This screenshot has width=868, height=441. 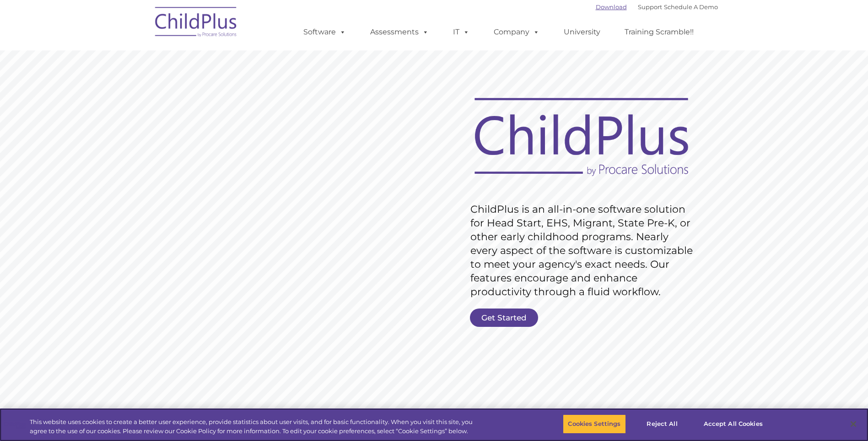 What do you see at coordinates (733, 423) in the screenshot?
I see `button: Accept All Cookies` at bounding box center [733, 423].